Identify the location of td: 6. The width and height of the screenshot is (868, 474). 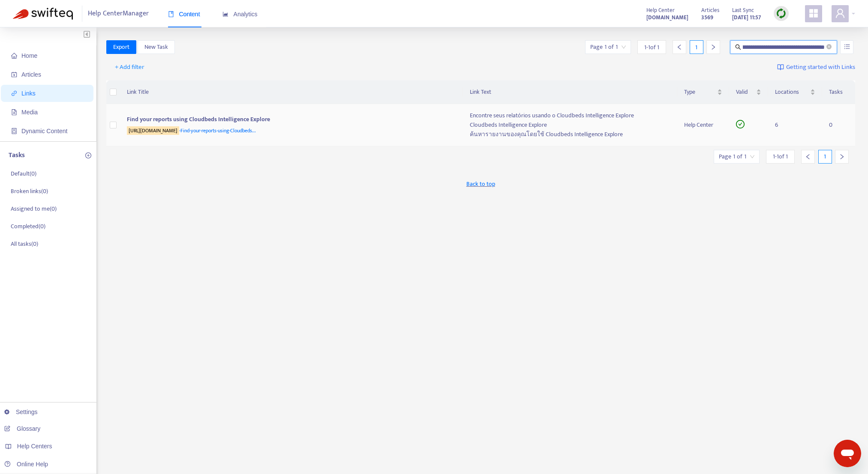
(795, 125).